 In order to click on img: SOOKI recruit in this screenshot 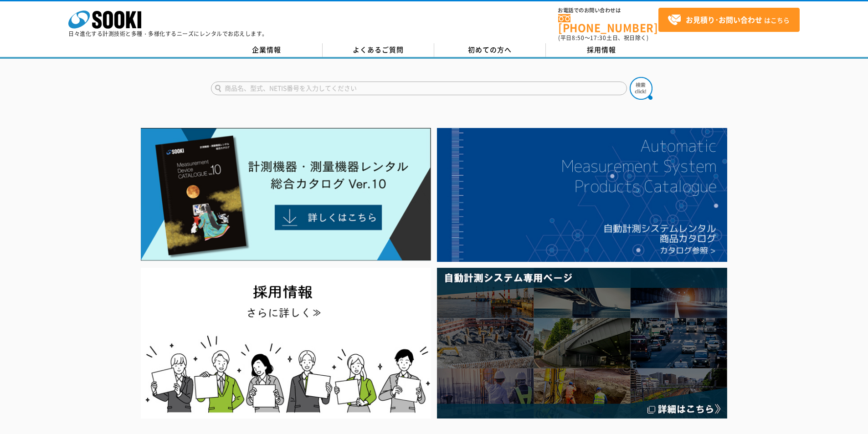, I will do `click(286, 343)`.